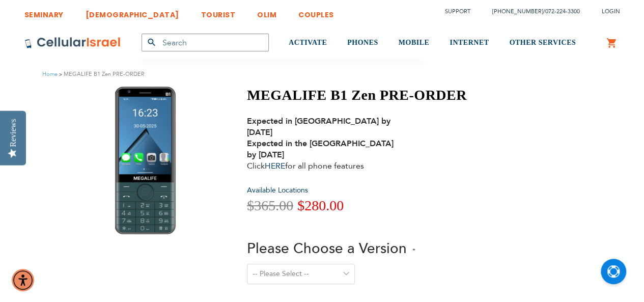 The image size is (644, 302). Describe the element at coordinates (205, 42) in the screenshot. I see `input: Search` at that location.